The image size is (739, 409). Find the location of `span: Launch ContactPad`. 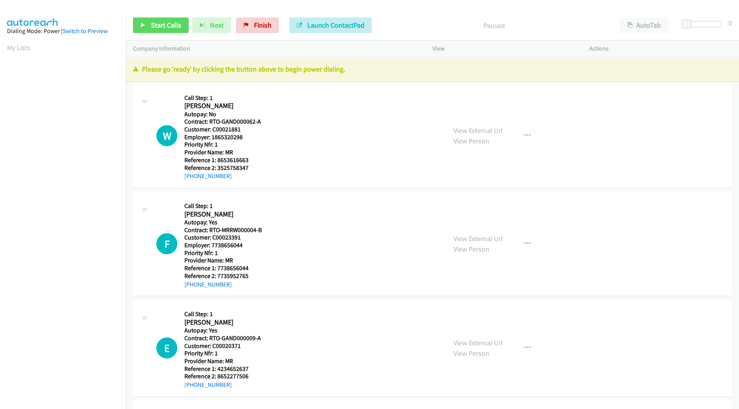

span: Launch ContactPad is located at coordinates (336, 25).